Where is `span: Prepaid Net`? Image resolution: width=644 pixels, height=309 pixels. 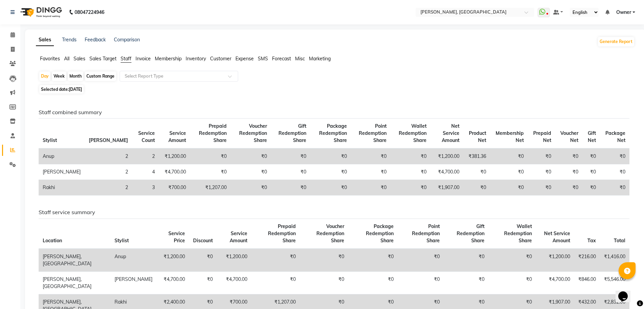
span: Prepaid Net is located at coordinates (542, 136).